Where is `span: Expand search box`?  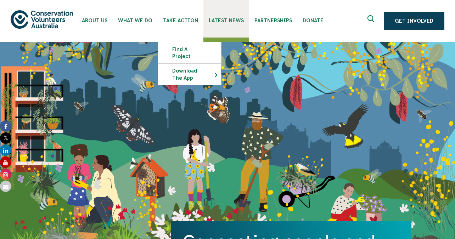
span: Expand search box is located at coordinates (371, 21).